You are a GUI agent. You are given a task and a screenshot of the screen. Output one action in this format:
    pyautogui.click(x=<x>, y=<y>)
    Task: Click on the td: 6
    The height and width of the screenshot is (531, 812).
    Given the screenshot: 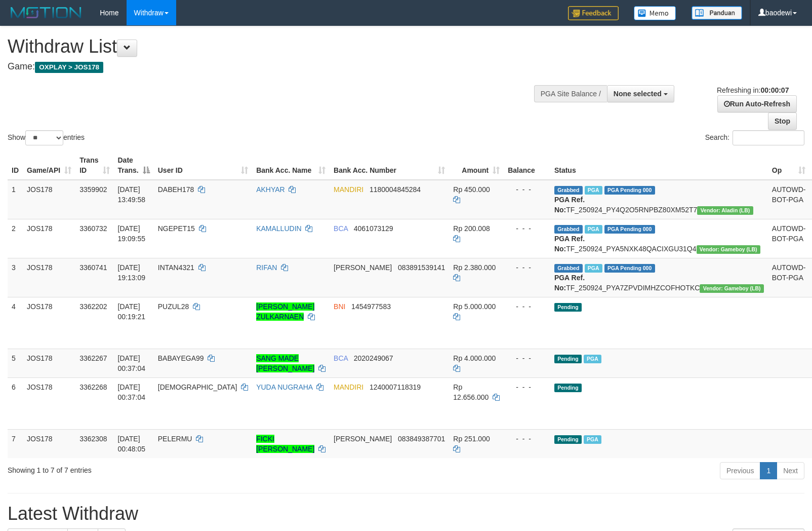 What is the action you would take?
    pyautogui.click(x=15, y=404)
    